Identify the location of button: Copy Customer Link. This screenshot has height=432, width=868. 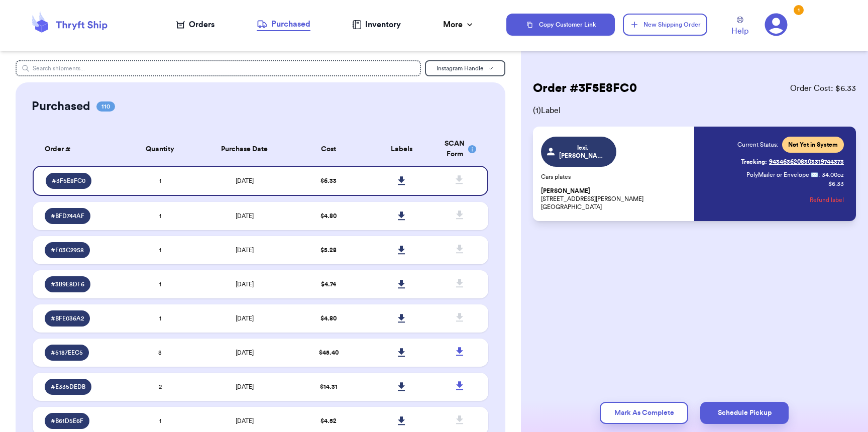
(560, 25).